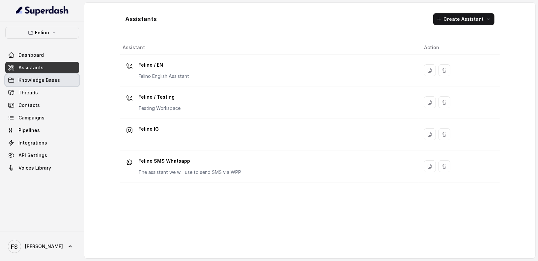 The width and height of the screenshot is (538, 261). Describe the element at coordinates (39, 80) in the screenshot. I see `span: Knowledge Bases` at that location.